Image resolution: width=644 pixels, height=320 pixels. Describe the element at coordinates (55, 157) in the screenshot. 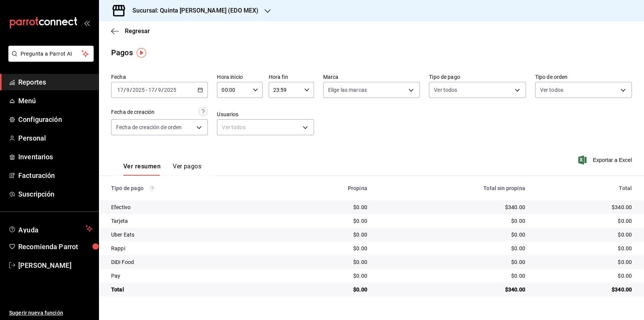

I see `span: Inventarios` at that location.